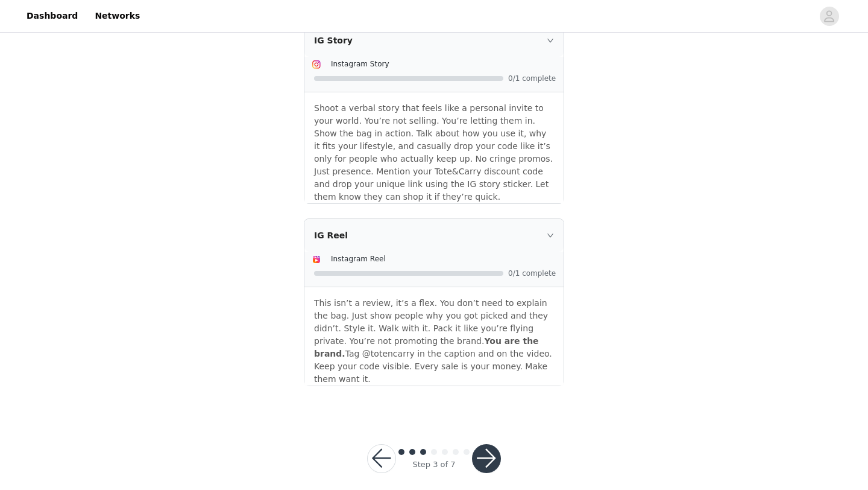  I want to click on p: Shoot a verbal story that feels like a personal invite to your world. You’re not selling. You’re ..., so click(434, 114).